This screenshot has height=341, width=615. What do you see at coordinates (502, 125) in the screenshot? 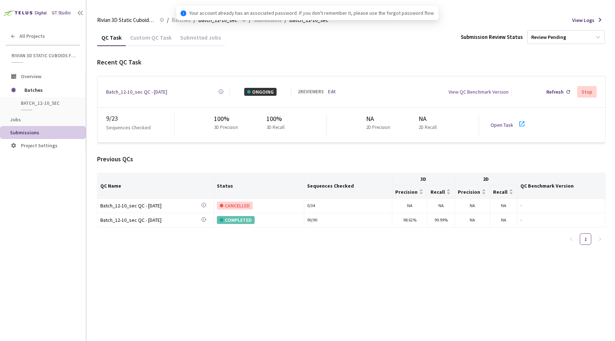
I see `a: Open Task` at bounding box center [502, 125].